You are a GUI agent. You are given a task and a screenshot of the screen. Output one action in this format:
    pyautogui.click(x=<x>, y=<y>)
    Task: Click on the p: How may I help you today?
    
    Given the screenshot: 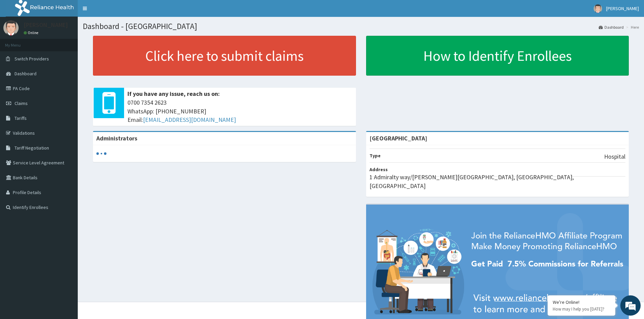 What is the action you would take?
    pyautogui.click(x=581, y=309)
    